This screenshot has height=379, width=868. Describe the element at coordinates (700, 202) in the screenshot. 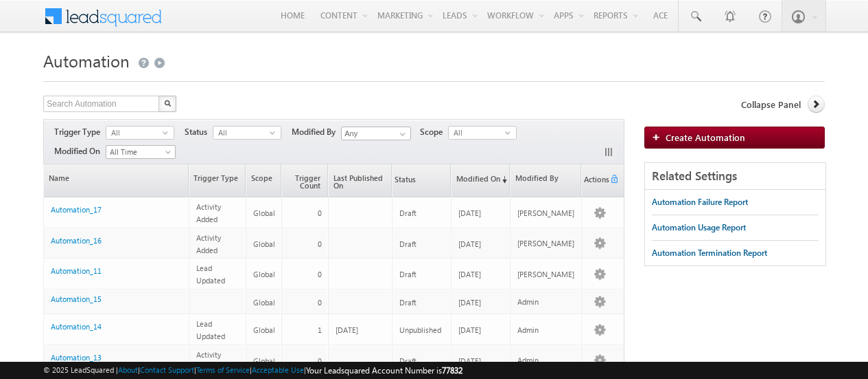

I see `a: Automation Failure Report` at that location.